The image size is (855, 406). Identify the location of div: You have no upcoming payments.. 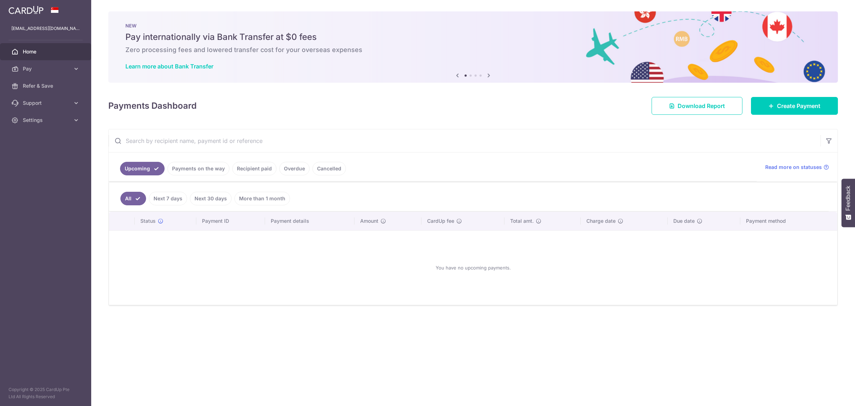
(473, 268).